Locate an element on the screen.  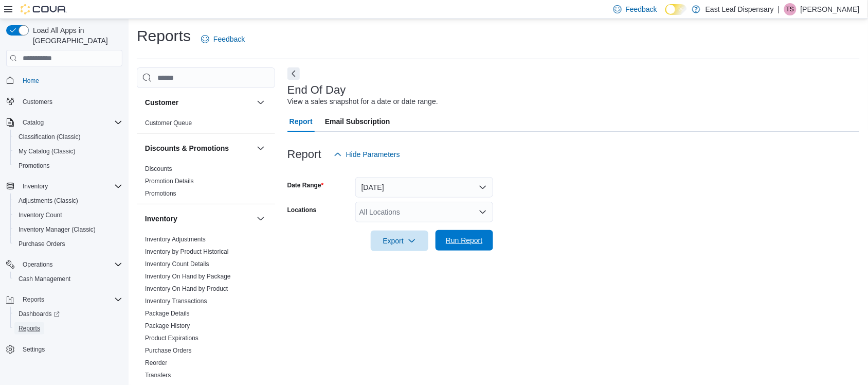
div: Discounts & Promotions is located at coordinates (206, 183).